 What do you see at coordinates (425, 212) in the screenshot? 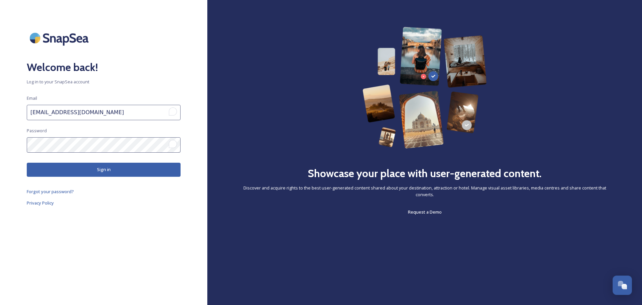
I see `span: Request a Demo` at bounding box center [425, 212].